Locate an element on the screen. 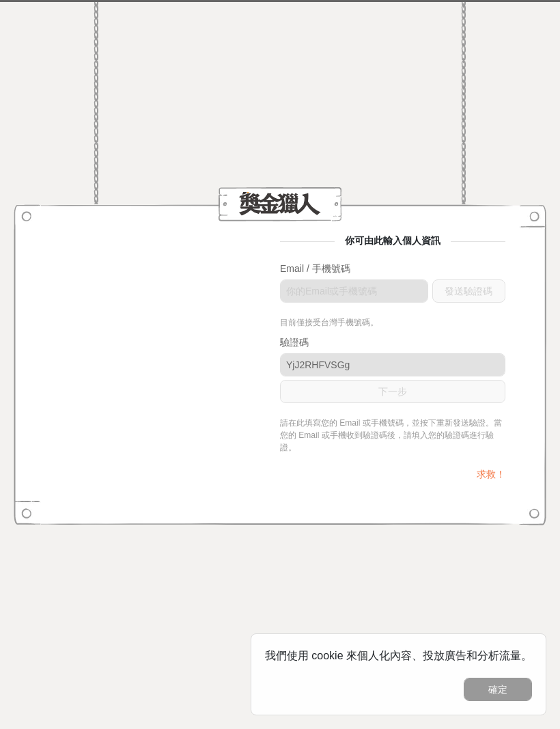 Image resolution: width=560 pixels, height=729 pixels. button: 確定 is located at coordinates (498, 689).